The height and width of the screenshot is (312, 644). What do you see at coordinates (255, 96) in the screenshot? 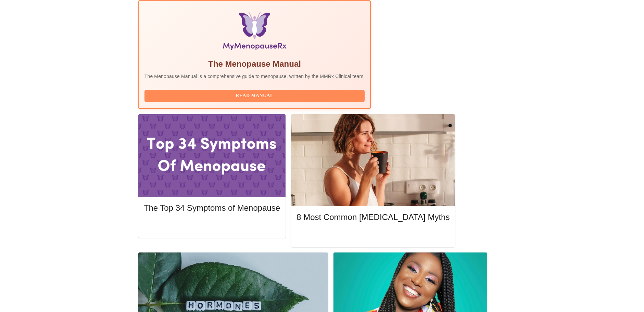
I see `button: Read Manual` at bounding box center [255, 96].